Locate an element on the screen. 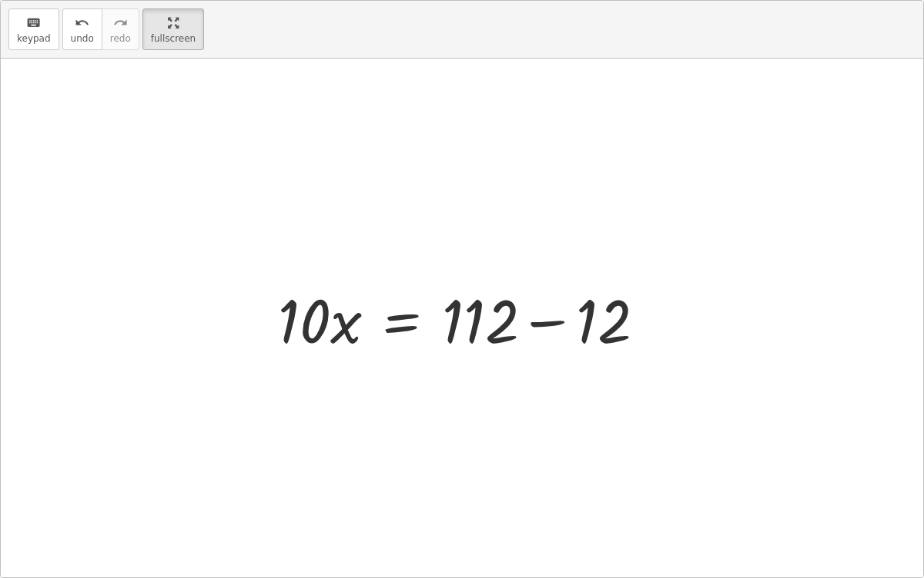 This screenshot has width=924, height=578. button: fullscreen is located at coordinates (173, 29).